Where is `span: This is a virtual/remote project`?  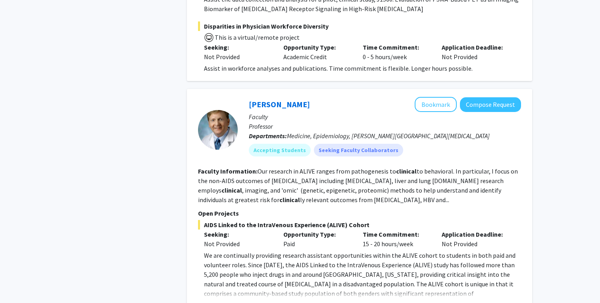 span: This is a virtual/remote project is located at coordinates (257, 37).